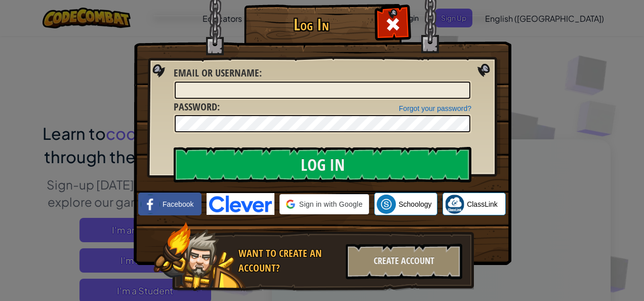  What do you see at coordinates (241, 204) in the screenshot?
I see `img: clever-logo-blue.png` at bounding box center [241, 204].